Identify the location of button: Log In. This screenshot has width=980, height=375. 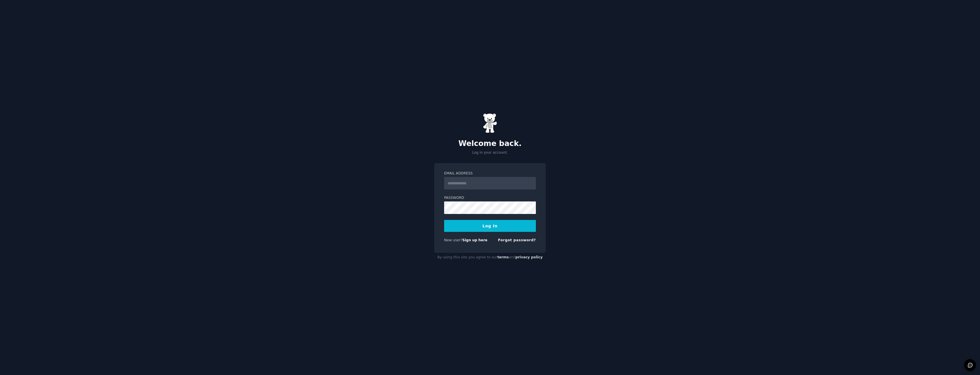
(490, 226).